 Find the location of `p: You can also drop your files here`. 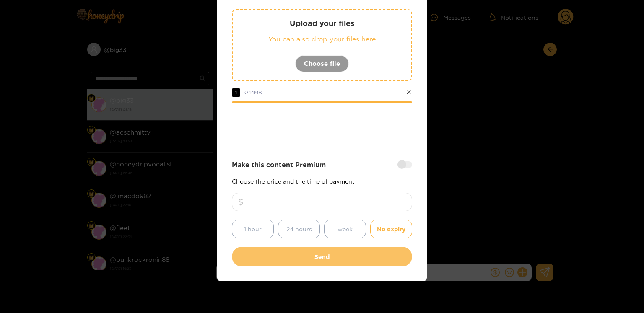

p: You can also drop your files here is located at coordinates (322, 39).